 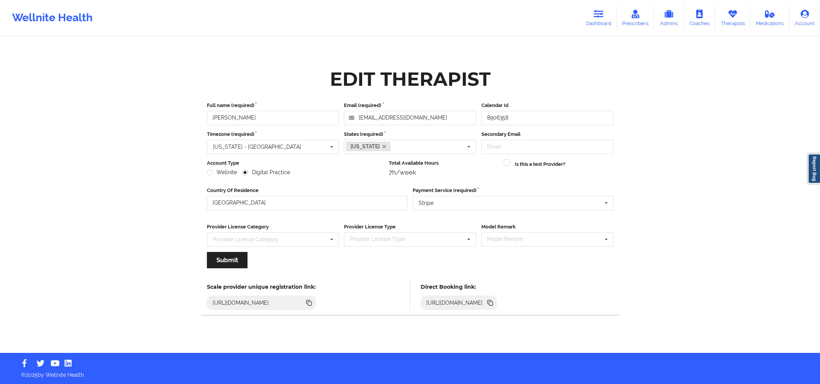 What do you see at coordinates (261, 287) in the screenshot?
I see `h5: Scale provider unique registration link:` at bounding box center [261, 287].